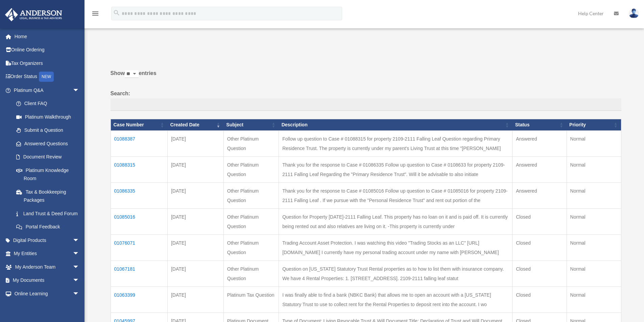  Describe the element at coordinates (366, 105) in the screenshot. I see `input: Search:` at that location.